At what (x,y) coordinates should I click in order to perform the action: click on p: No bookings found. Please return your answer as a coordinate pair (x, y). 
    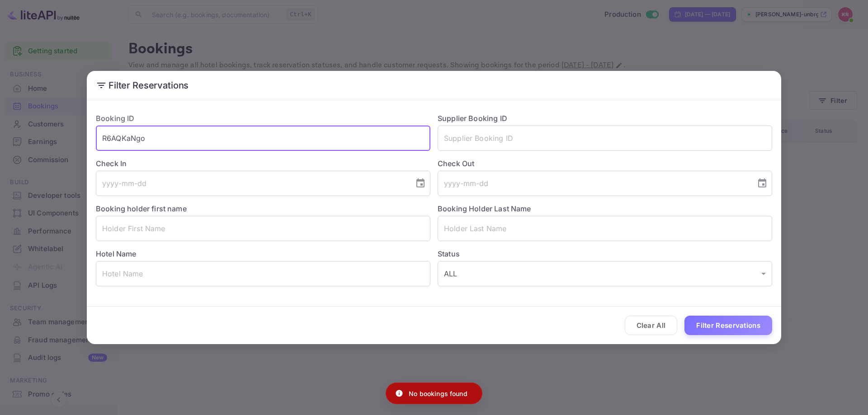
    Looking at the image, I should click on (438, 394).